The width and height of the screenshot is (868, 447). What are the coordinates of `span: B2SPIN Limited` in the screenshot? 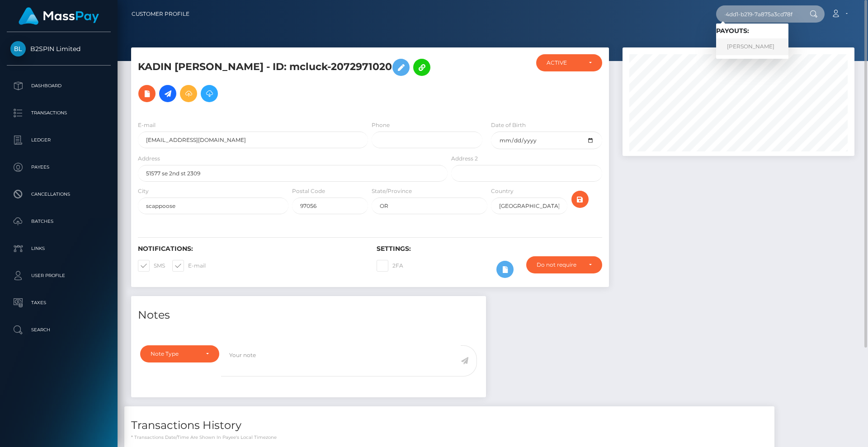 It's located at (59, 49).